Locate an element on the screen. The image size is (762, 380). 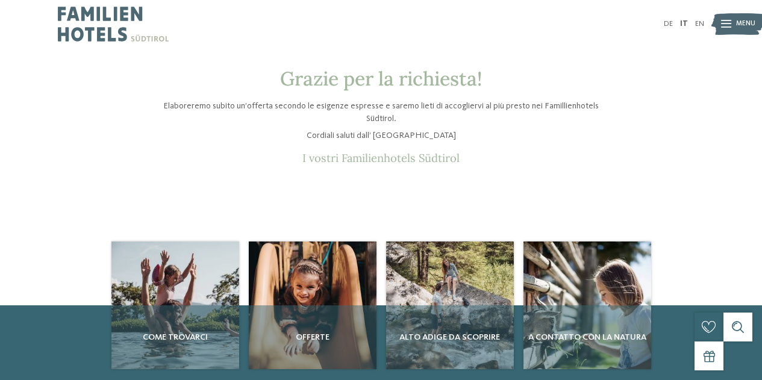
p: I vostri Familienhotels Südtirol is located at coordinates (381, 158).